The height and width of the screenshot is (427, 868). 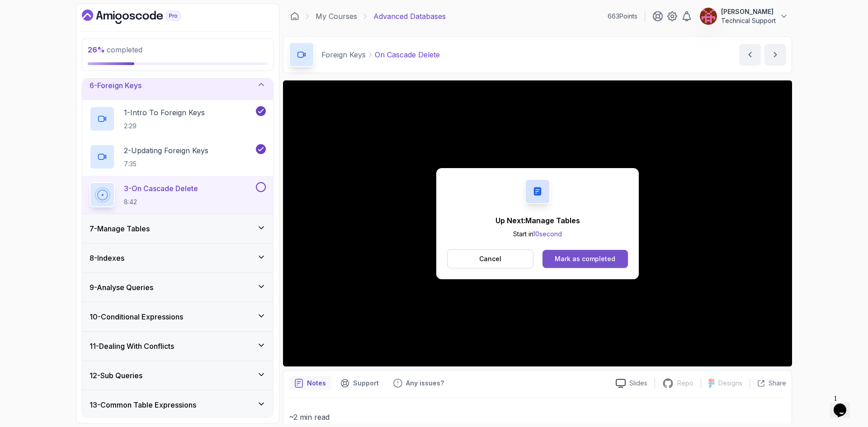 I want to click on button: 9-Analyse Queries, so click(x=178, y=287).